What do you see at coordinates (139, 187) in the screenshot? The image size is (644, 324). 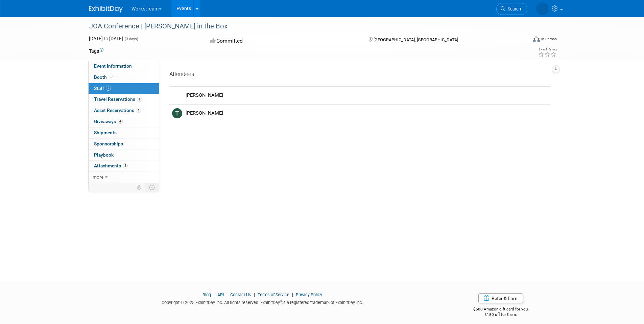 I see `td: Personalize Event Tab Strip` at bounding box center [139, 187].